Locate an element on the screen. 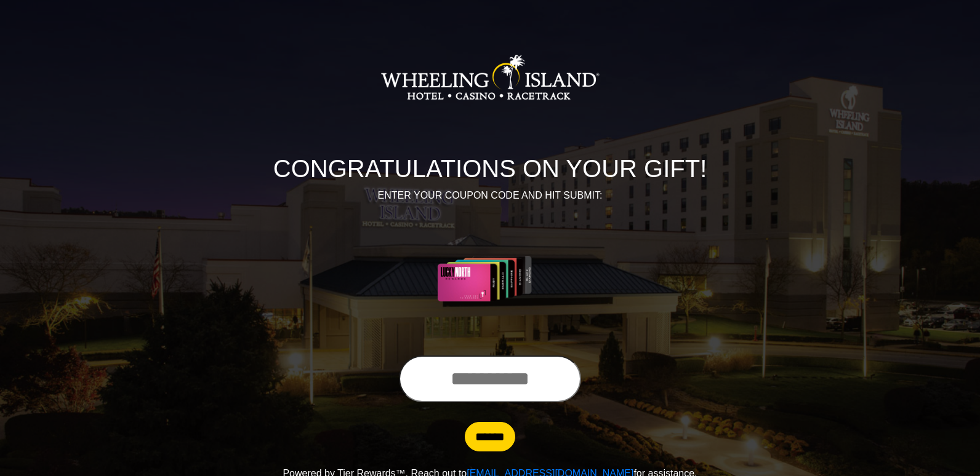 Image resolution: width=980 pixels, height=476 pixels. img: Center Image is located at coordinates (490, 279).